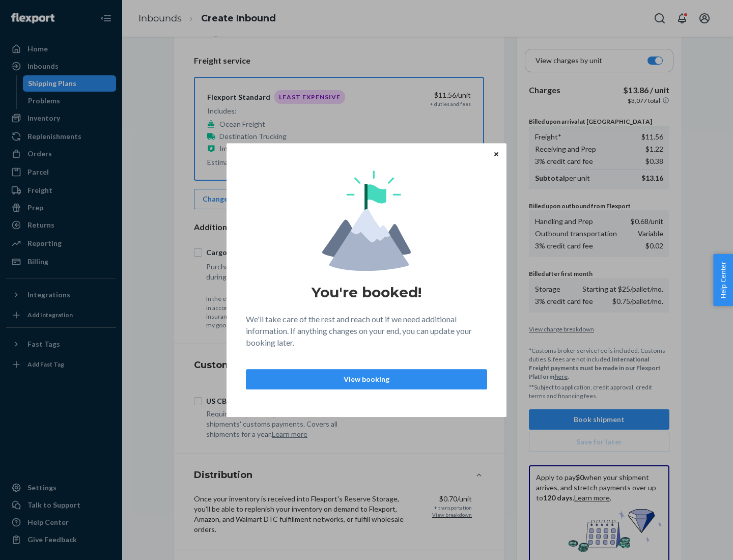  Describe the element at coordinates (366, 379) in the screenshot. I see `button: View booking` at that location.